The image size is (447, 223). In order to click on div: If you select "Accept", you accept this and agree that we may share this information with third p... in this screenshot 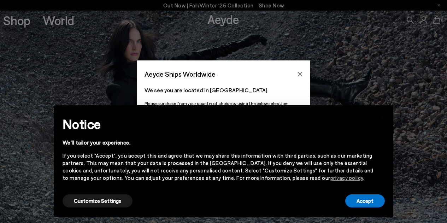, I will do `click(218, 167)`.